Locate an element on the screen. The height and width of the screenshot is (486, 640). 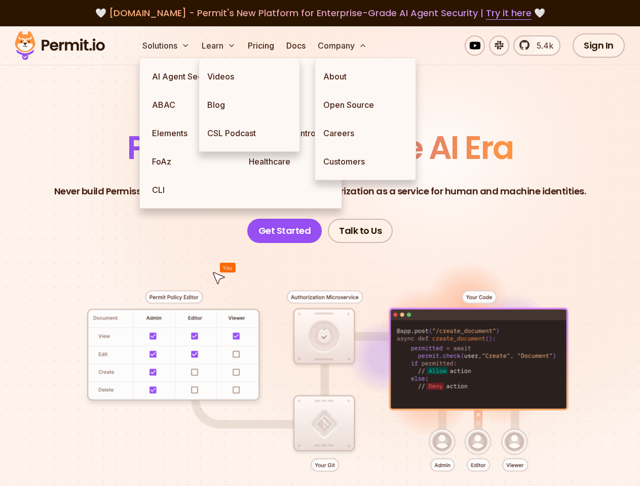
a: Blog is located at coordinates (249, 105).